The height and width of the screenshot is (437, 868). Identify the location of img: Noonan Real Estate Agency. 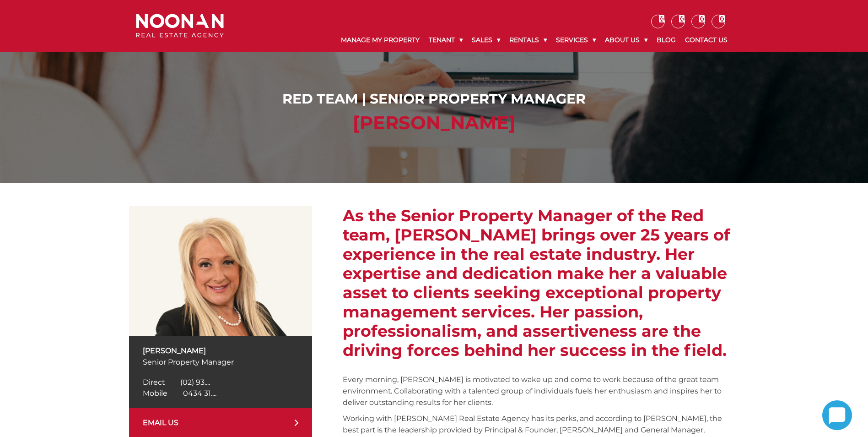
(180, 26).